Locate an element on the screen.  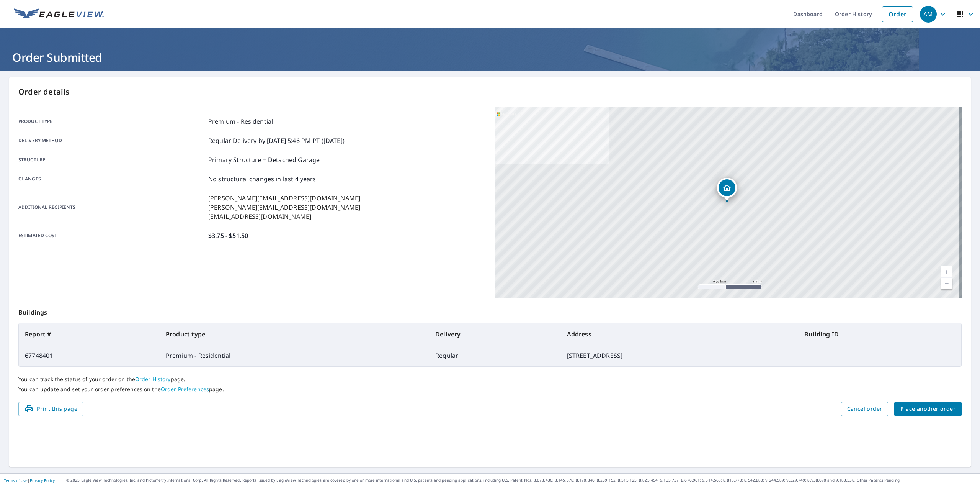
p: No structural changes in last 4 years is located at coordinates (262, 179).